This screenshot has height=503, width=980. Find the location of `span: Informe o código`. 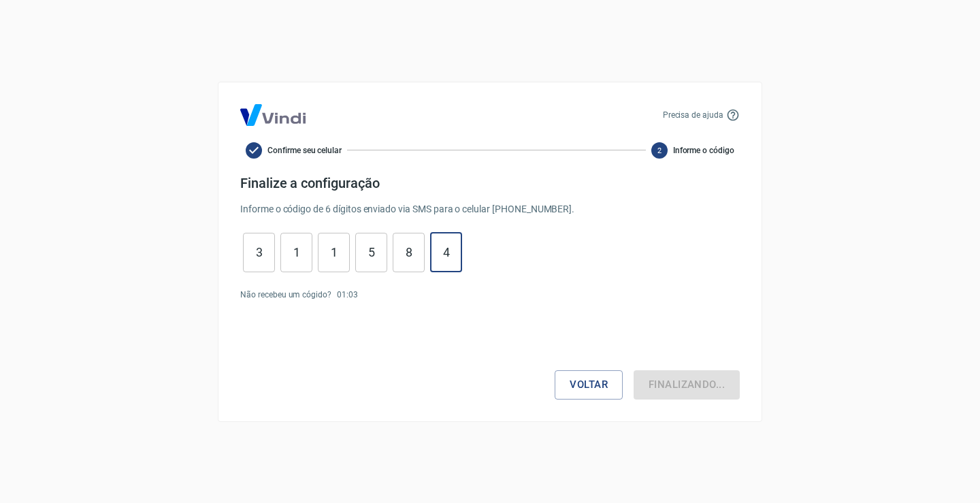

span: Informe o código is located at coordinates (703, 151).